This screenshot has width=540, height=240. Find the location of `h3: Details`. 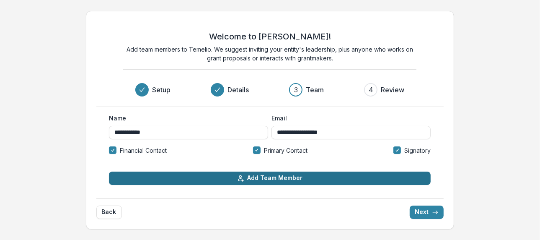

h3: Details is located at coordinates (238, 90).